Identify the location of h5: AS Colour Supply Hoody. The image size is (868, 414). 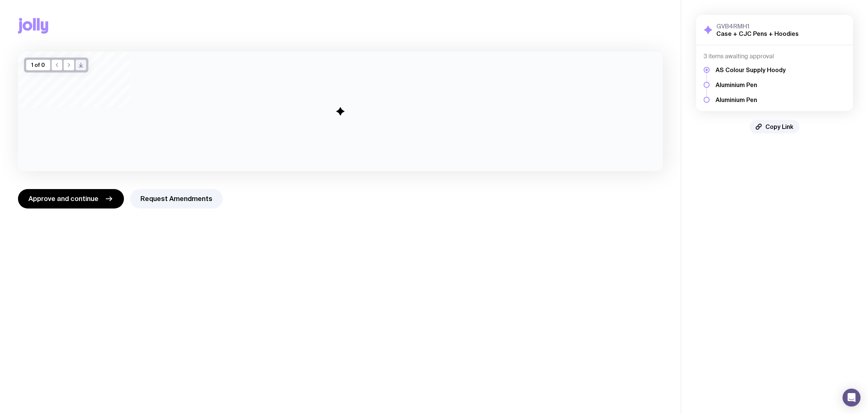
(750, 70).